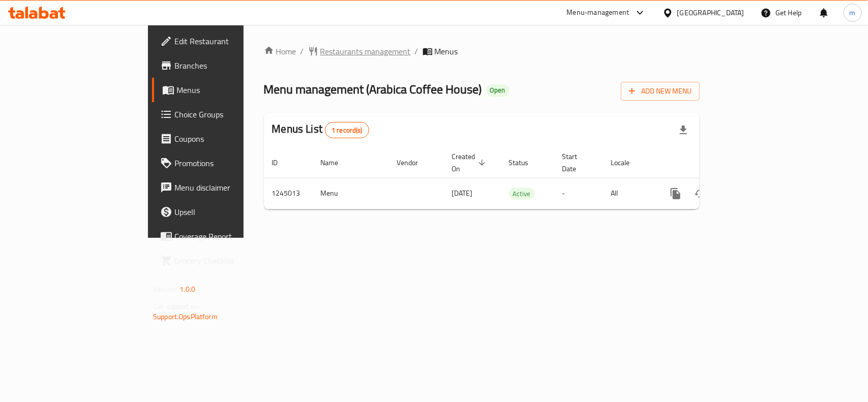  What do you see at coordinates (347, 131) in the screenshot?
I see `div: Total records count` at bounding box center [347, 131].